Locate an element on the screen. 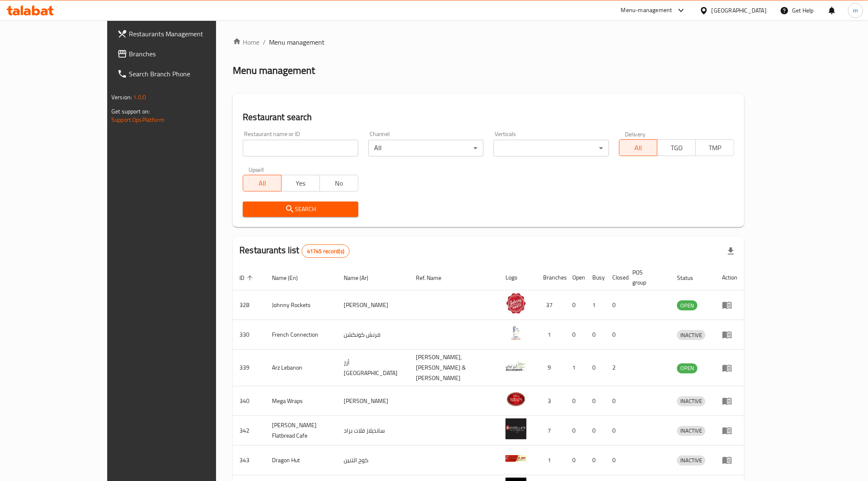  span: ID is located at coordinates (247, 278).